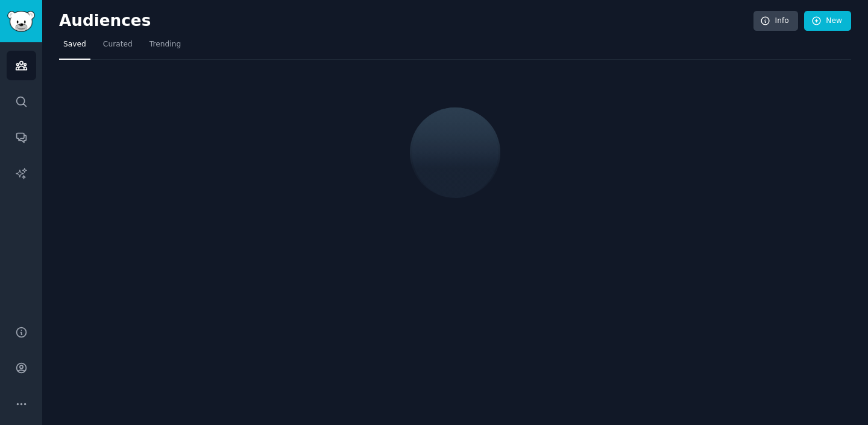 The height and width of the screenshot is (425, 868). I want to click on img: GummySearch logo, so click(21, 21).